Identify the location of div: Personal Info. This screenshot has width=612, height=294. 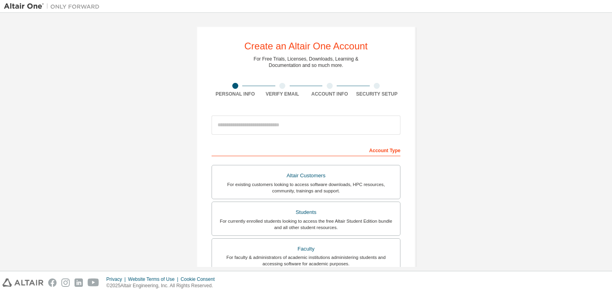
(235, 94).